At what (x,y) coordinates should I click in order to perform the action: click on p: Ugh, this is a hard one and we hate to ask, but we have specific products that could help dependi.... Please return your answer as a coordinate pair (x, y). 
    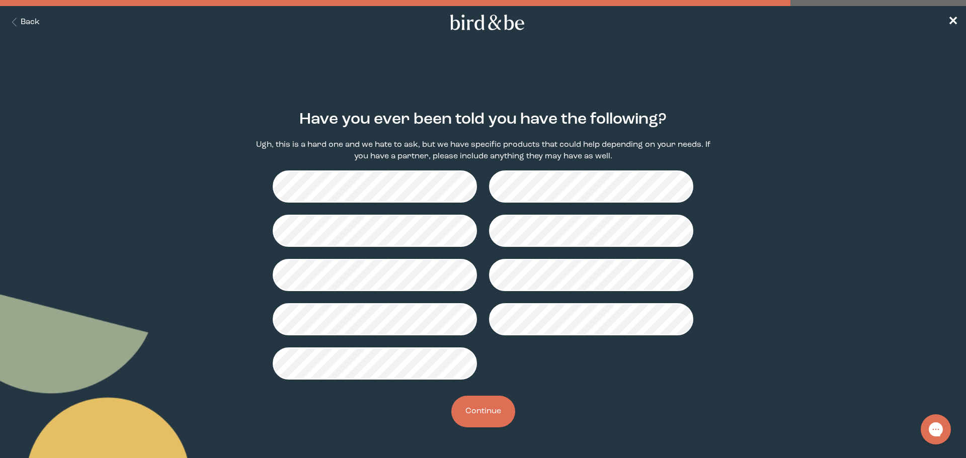
    Looking at the image, I should click on (483, 151).